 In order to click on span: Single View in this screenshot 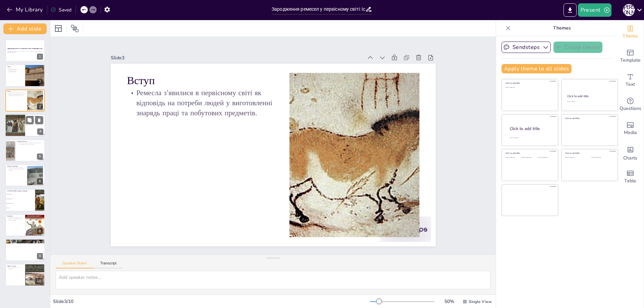, I will do `click(480, 301)`.